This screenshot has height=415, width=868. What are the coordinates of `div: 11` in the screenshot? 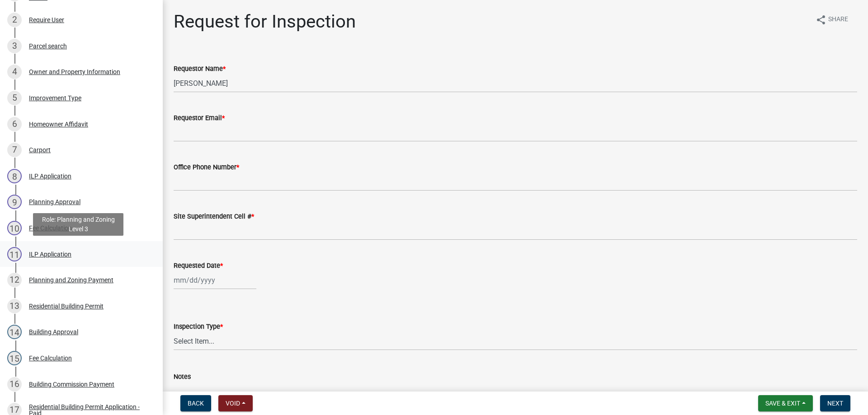 It's located at (14, 254).